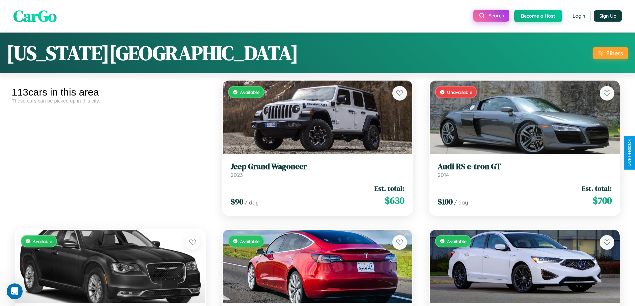  What do you see at coordinates (579, 16) in the screenshot?
I see `button: Login` at bounding box center [579, 16].